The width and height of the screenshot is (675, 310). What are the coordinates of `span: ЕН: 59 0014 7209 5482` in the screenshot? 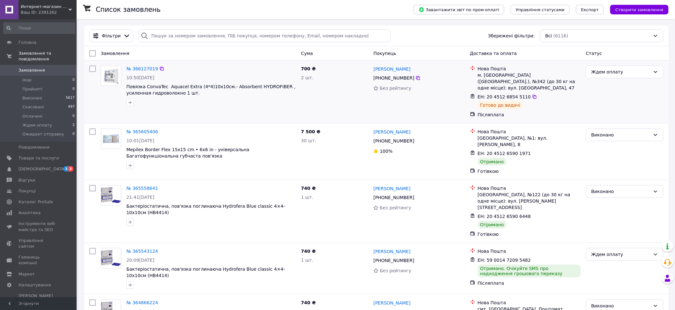 It's located at (504, 260).